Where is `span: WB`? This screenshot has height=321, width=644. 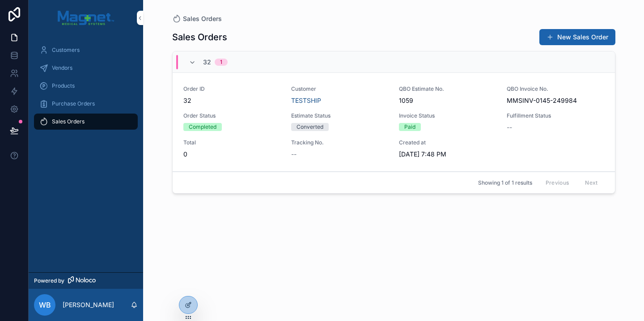 span: WB is located at coordinates (45, 305).